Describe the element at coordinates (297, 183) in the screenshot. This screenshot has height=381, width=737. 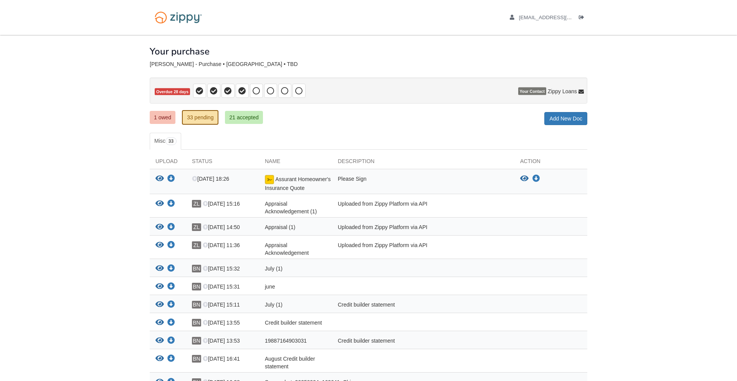
I see `span: Assurant Homeowner's Insurance Quote` at that location.